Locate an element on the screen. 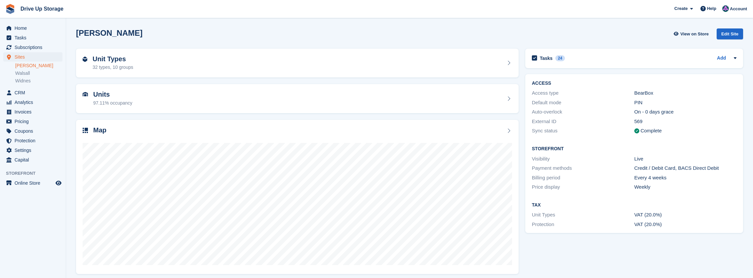  span: Storefront is located at coordinates (36, 173).